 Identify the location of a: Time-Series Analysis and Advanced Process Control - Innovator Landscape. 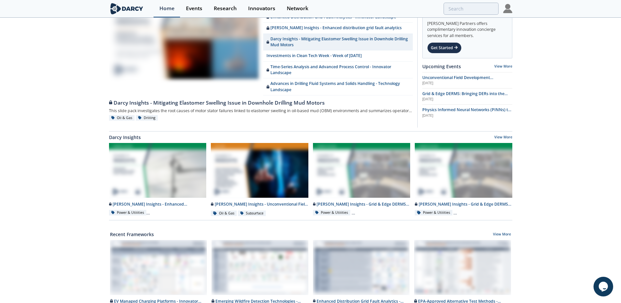
(338, 70).